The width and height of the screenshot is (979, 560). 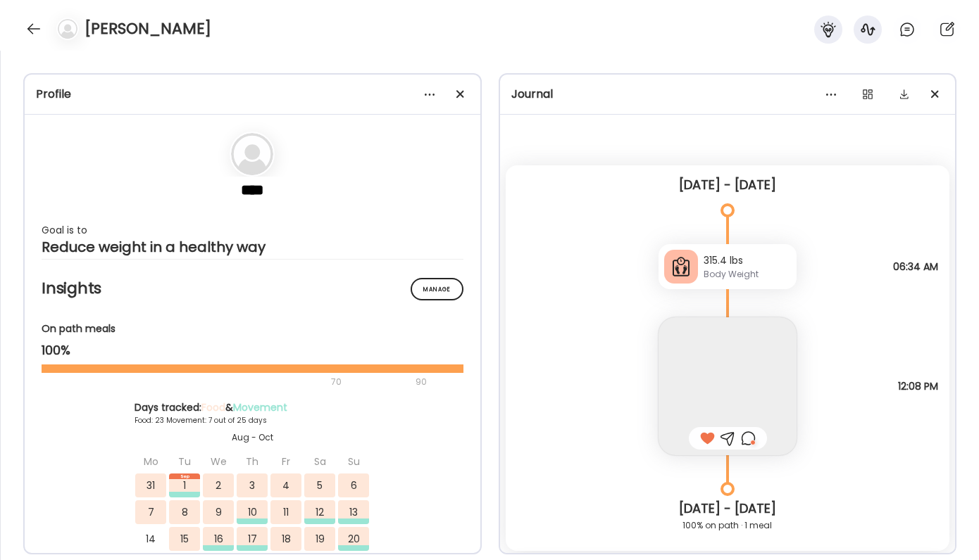 What do you see at coordinates (185, 461) in the screenshot?
I see `div: Tu` at bounding box center [185, 461].